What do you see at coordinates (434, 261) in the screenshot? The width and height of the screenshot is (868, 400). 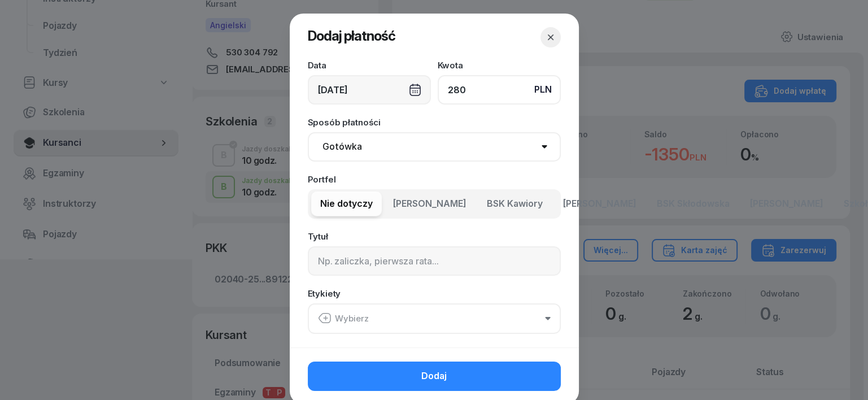 I see `input: Np. zaliczka, pierwsza rata...` at bounding box center [434, 261].